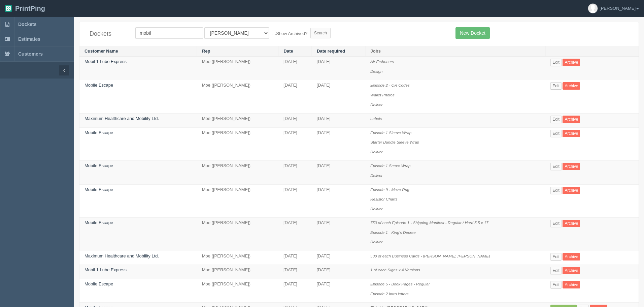  Describe the element at coordinates (390, 85) in the screenshot. I see `i: Episode 2 - QR Codes` at that location.